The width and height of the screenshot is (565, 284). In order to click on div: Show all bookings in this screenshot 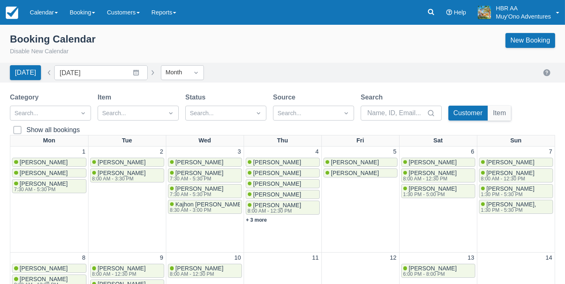, I will do `click(53, 130)`.